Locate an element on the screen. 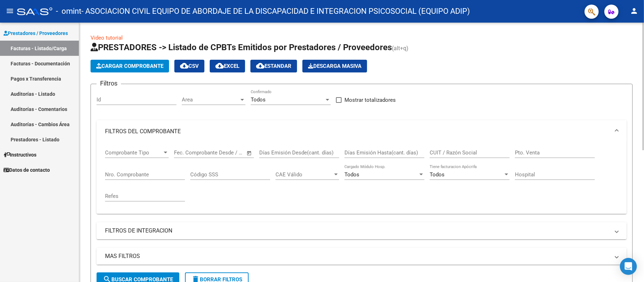 This screenshot has height=282, width=644. mat-panel-title: MAS FILTROS is located at coordinates (357, 256).